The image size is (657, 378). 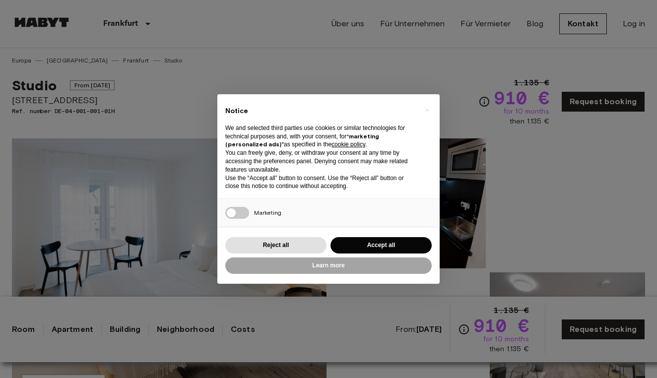 I want to click on a: cookie policy, so click(x=348, y=144).